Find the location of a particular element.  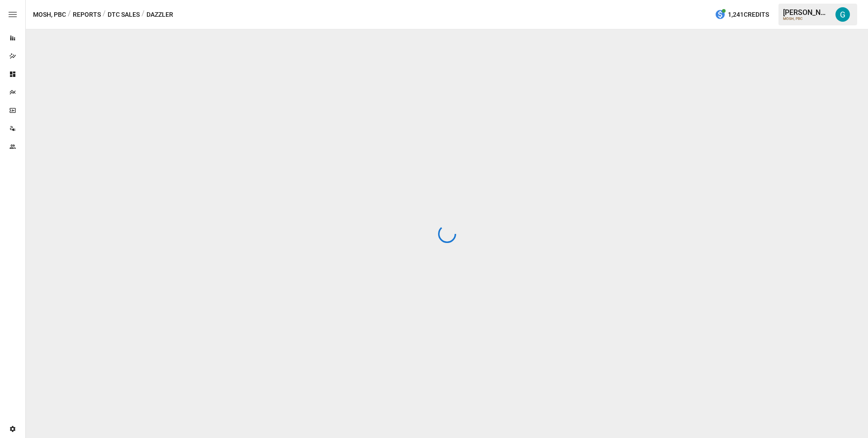

div: MOSH, PBC is located at coordinates (806, 18).